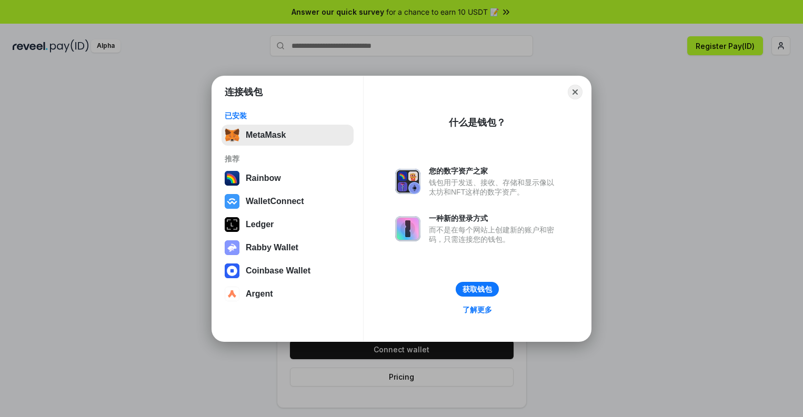 The image size is (803, 417). I want to click on button: Rainbow, so click(287, 178).